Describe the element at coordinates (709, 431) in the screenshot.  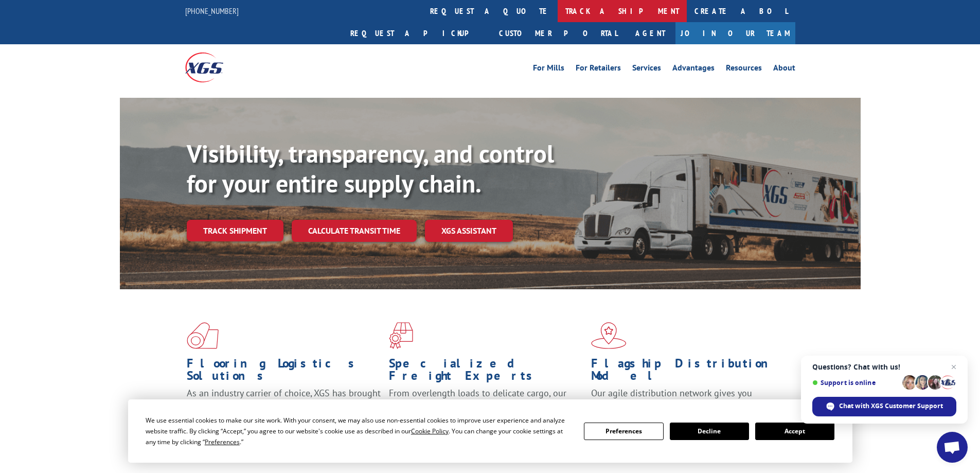
I see `button: Decline` at that location.